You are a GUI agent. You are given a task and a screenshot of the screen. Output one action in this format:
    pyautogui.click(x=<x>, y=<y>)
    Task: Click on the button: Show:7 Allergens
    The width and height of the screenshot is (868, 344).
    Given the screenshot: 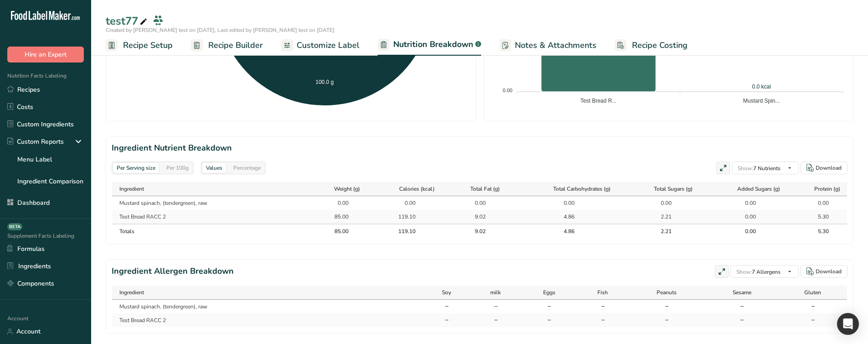 What is the action you would take?
    pyautogui.click(x=765, y=271)
    